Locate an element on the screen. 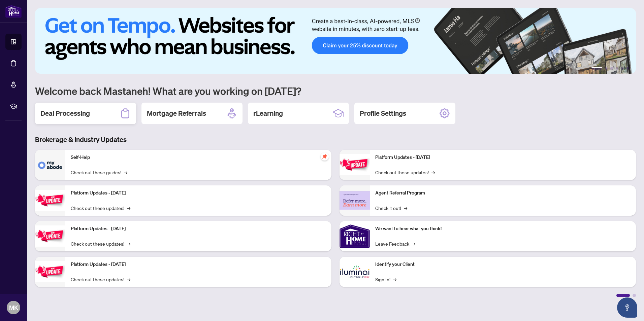 This screenshot has width=644, height=321. button: 2 is located at coordinates (606, 68).